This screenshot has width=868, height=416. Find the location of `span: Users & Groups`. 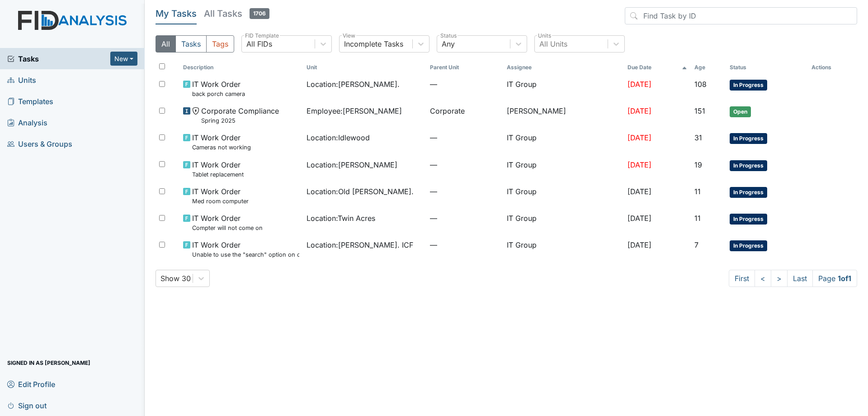

span: Users & Groups is located at coordinates (40, 143).